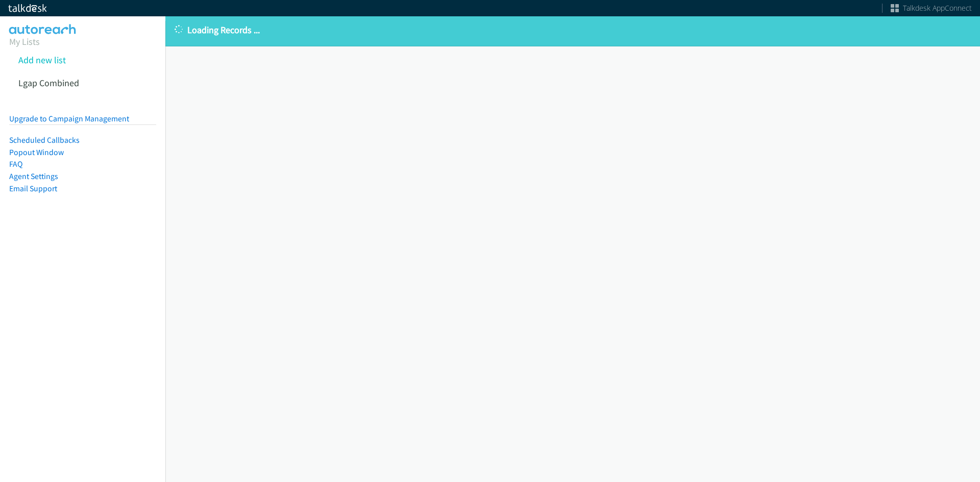 This screenshot has height=482, width=980. What do you see at coordinates (34, 176) in the screenshot?
I see `a: Agent Settings` at bounding box center [34, 176].